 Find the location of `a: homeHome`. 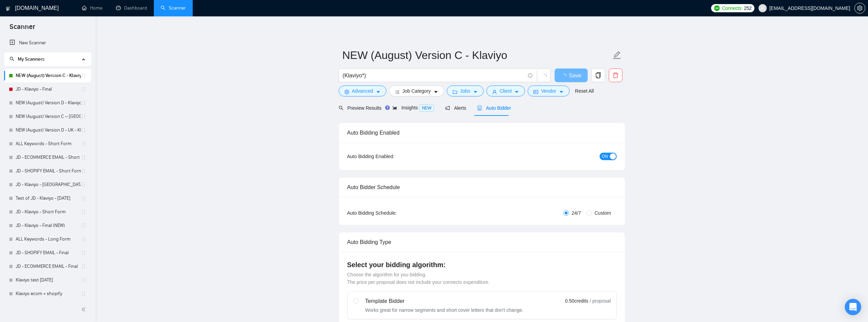

a: homeHome is located at coordinates (92, 8).